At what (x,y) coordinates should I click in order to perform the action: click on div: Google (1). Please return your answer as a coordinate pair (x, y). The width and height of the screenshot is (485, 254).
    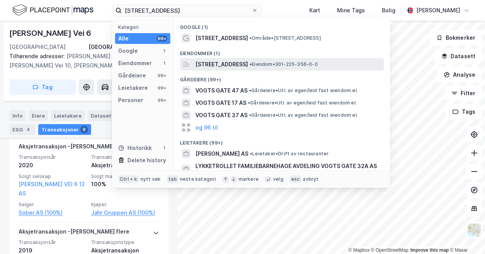
    Looking at the image, I should click on (282, 25).